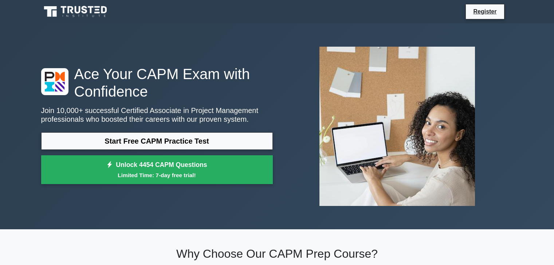 This screenshot has width=554, height=265. What do you see at coordinates (157, 115) in the screenshot?
I see `p: Join 10,000+ successful Certified Associate in Project Management professionals who boosted their...` at bounding box center [157, 115].